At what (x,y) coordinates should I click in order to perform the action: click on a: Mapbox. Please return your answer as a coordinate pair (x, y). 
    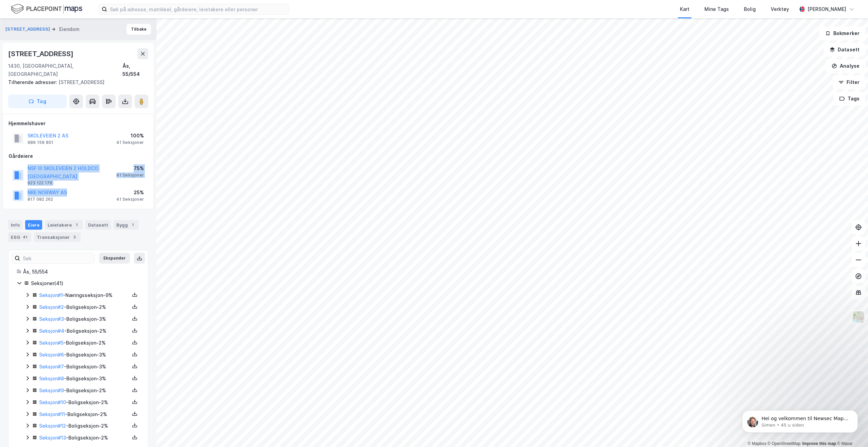
    Looking at the image, I should click on (757, 443).